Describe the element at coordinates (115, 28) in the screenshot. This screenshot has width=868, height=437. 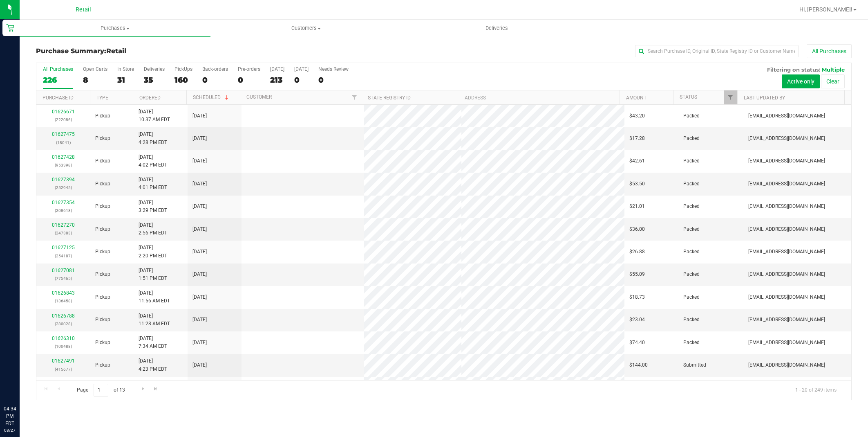
I see `span: Purchases` at that location.